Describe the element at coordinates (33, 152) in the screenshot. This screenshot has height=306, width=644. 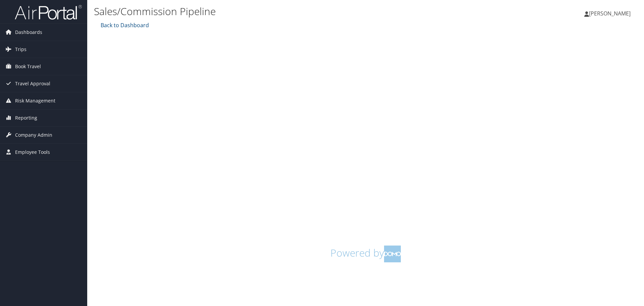
I see `span: Employee Tools` at that location.